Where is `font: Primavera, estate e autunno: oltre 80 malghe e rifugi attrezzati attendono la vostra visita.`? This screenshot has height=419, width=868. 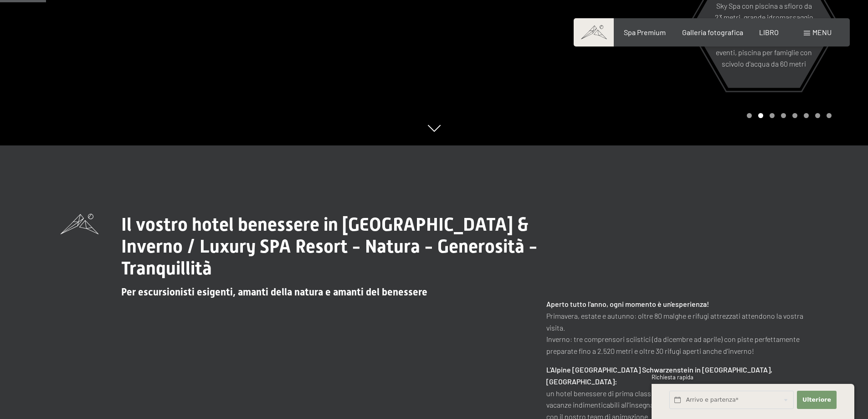
font: Primavera, estate e autunno: oltre 80 malghe e rifugi attrezzati attendono la vostra visita. is located at coordinates (675, 321).